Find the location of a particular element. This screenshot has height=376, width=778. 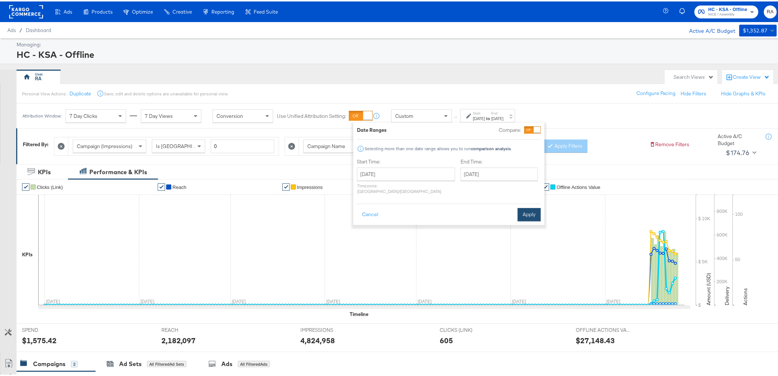

span: HC - KSA - Offline is located at coordinates (728, 8).